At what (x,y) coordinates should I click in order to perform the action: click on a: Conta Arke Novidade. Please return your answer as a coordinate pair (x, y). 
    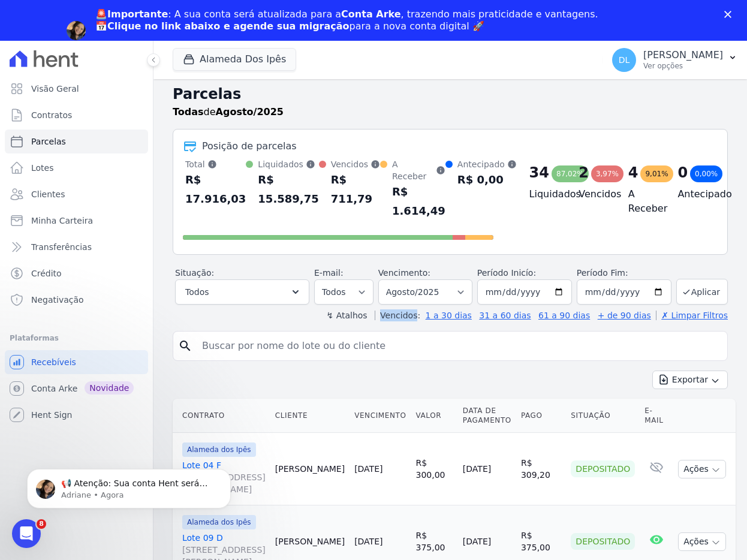
    Looking at the image, I should click on (76, 389).